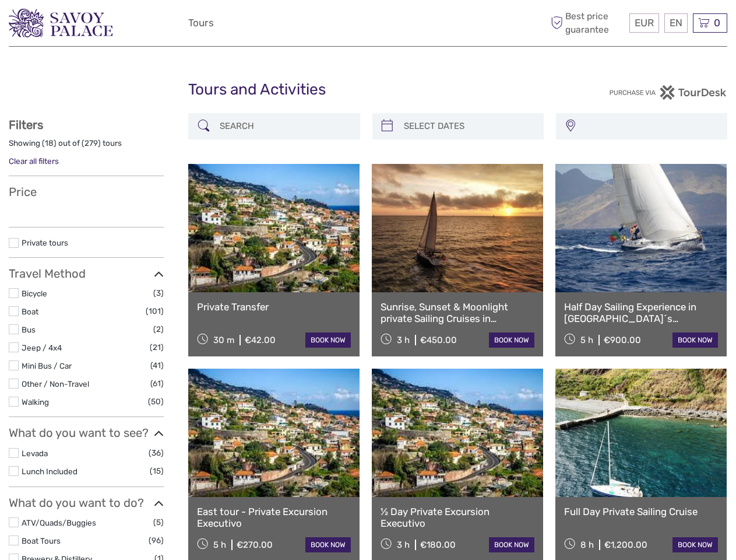  Describe the element at coordinates (155, 311) in the screenshot. I see `span: (101)` at that location.